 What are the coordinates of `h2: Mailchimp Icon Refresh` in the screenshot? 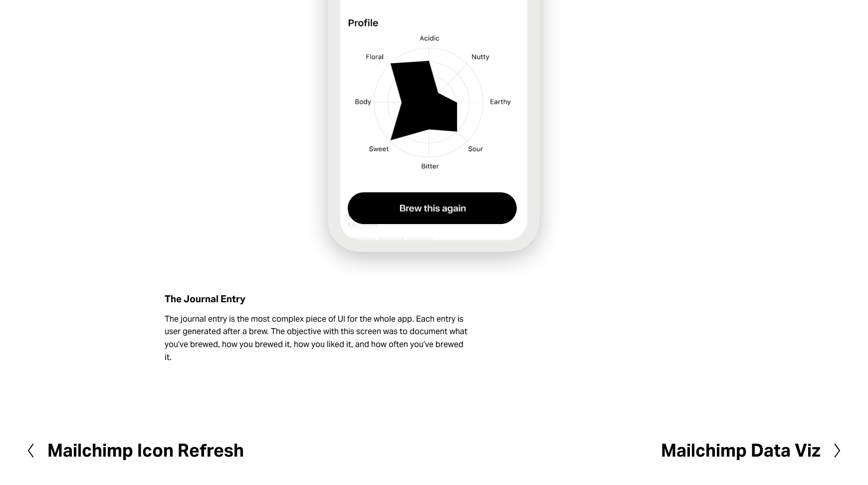 It's located at (146, 451).